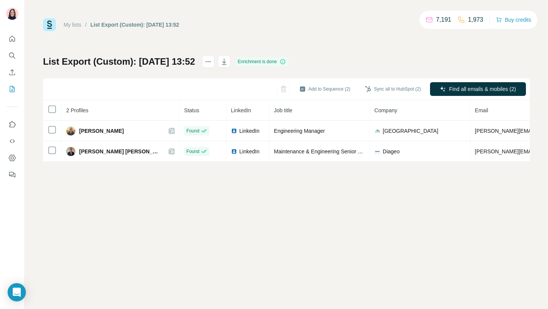  Describe the element at coordinates (12, 56) in the screenshot. I see `button: Search` at that location.